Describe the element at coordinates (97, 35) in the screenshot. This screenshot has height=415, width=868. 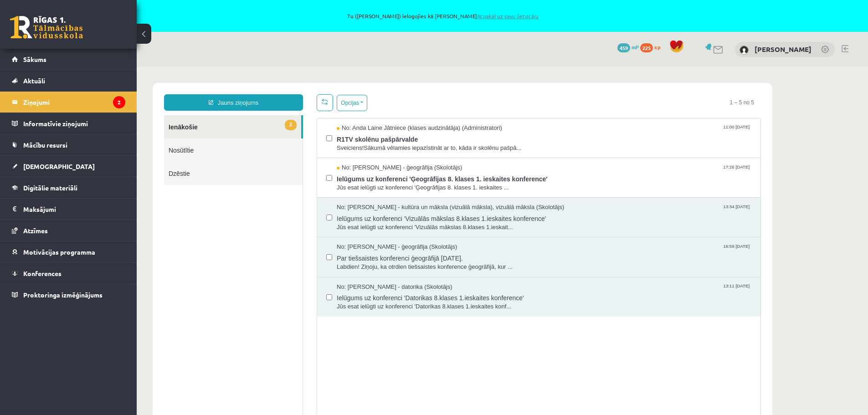
I see `a: Jauns ziņojums` at that location.